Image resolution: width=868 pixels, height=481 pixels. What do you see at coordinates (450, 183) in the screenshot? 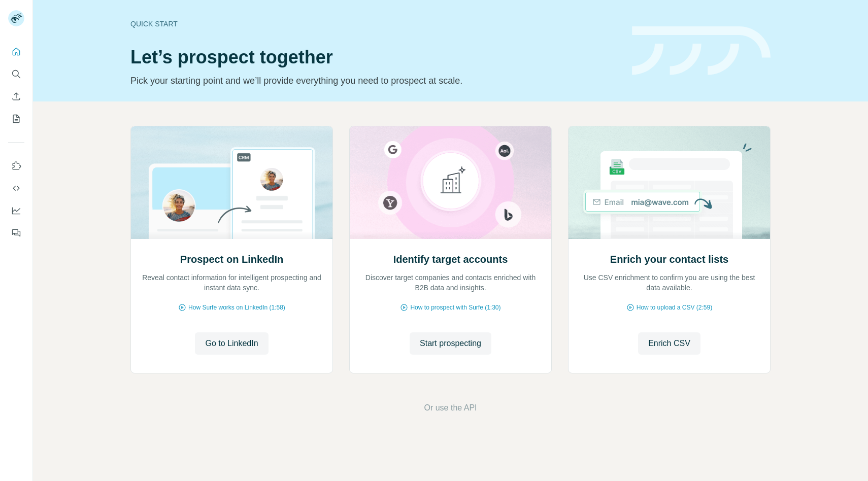
I see `img: Identify target accounts` at bounding box center [450, 183].